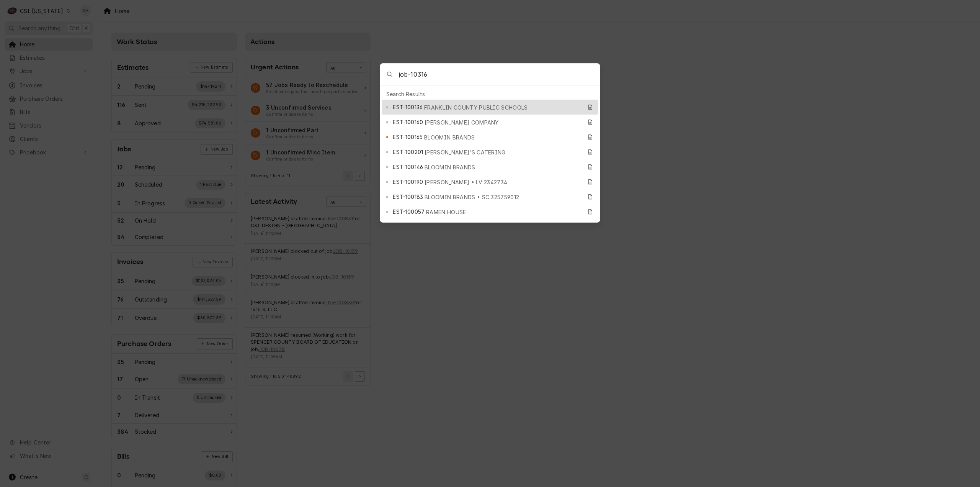  Describe the element at coordinates (476, 107) in the screenshot. I see `span: FRANKLIN COUNTY PUBLIC SCHOOLS` at that location.